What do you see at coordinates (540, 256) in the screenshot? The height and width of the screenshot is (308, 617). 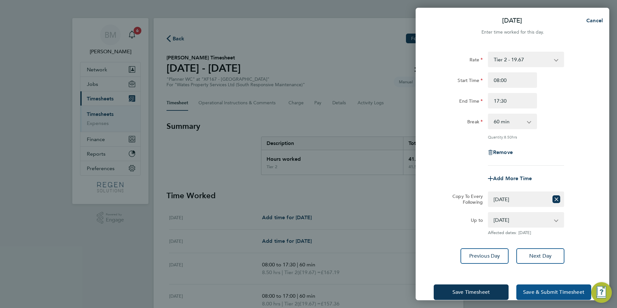 I see `span: Next Day` at bounding box center [540, 256].